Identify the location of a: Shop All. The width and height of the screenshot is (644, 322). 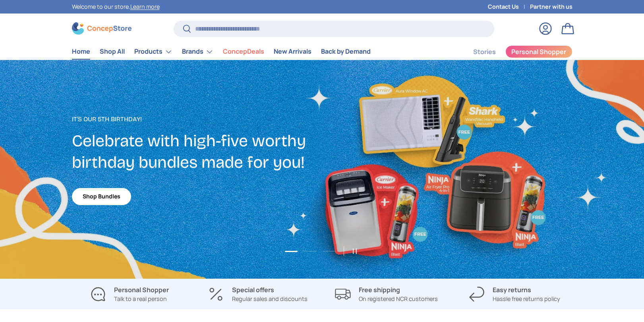
(112, 51).